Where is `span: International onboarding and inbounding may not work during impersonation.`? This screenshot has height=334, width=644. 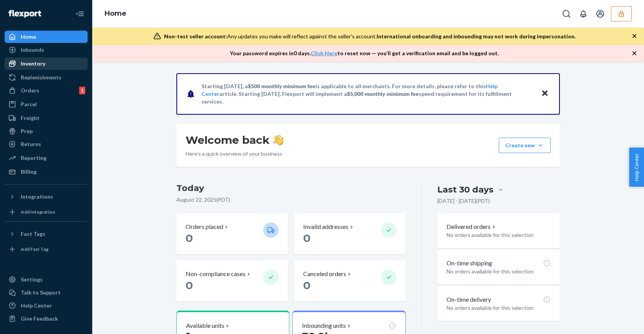
span: International onboarding and inbounding may not work during impersonation. is located at coordinates (476, 36).